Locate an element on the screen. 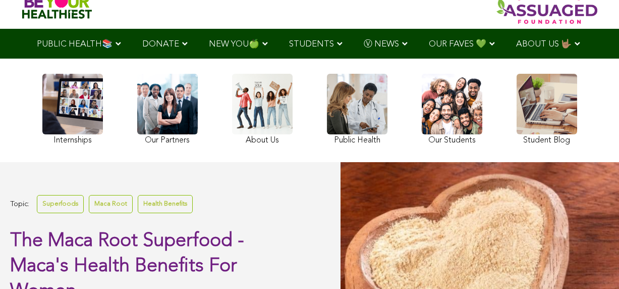 The height and width of the screenshot is (289, 619). span: PUBLIC HEALTH📚 is located at coordinates (75, 44).